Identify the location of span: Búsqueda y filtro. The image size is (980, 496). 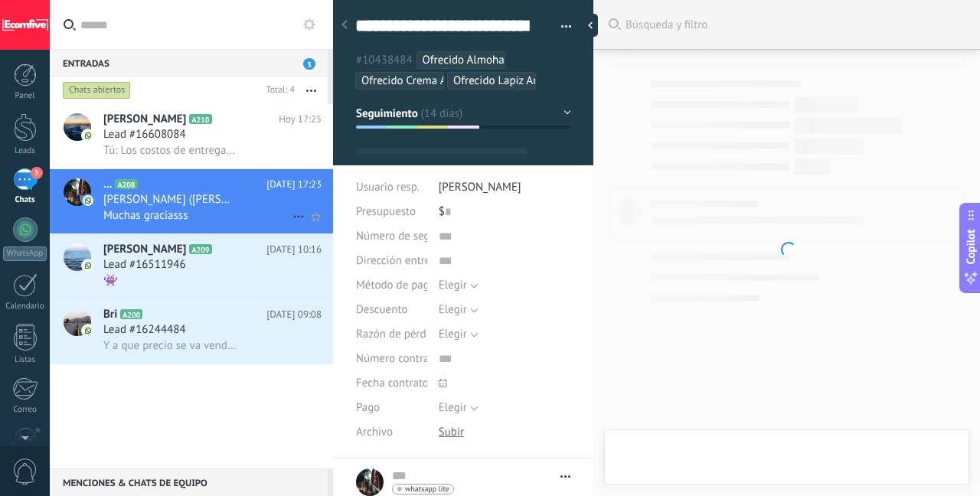
(794, 24).